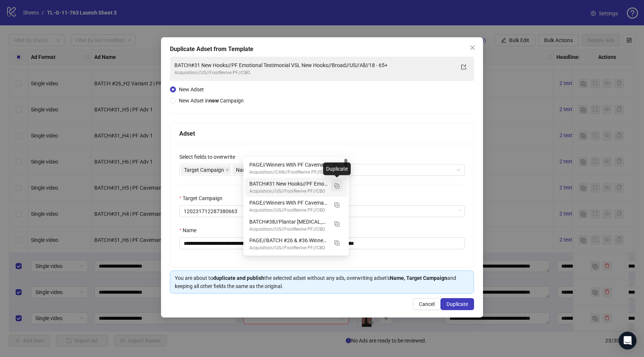 This screenshot has width=644, height=357. Describe the element at coordinates (427, 304) in the screenshot. I see `button: Cancel` at that location.